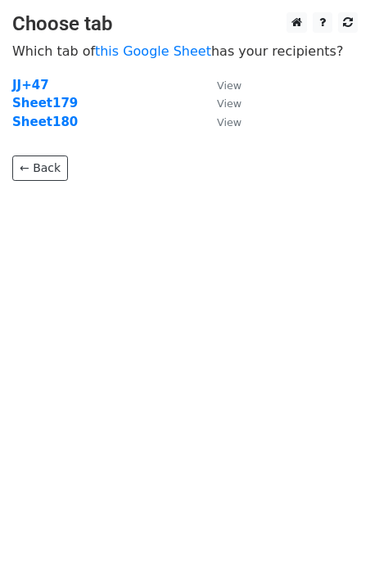 Image resolution: width=370 pixels, height=586 pixels. I want to click on strong: JJ+47, so click(30, 85).